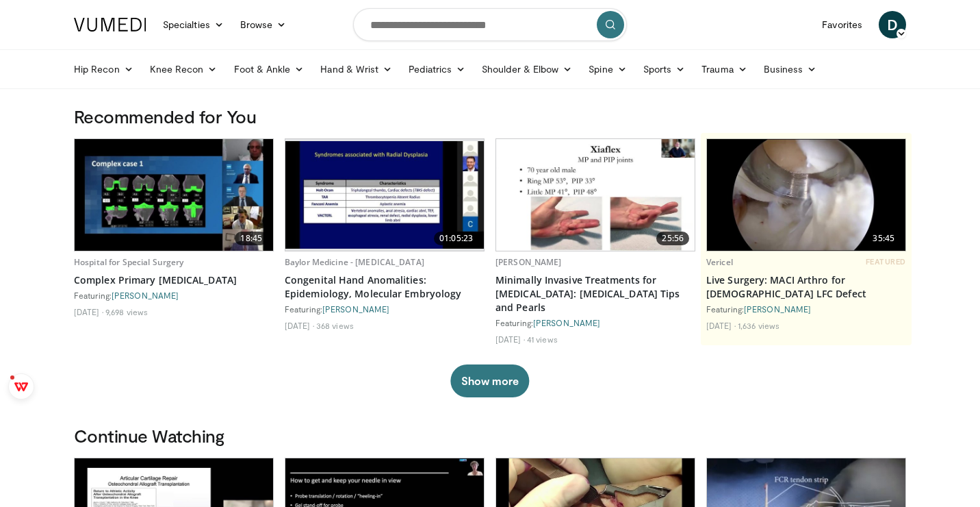 The image size is (980, 507). What do you see at coordinates (385, 195) in the screenshot?
I see `img: e6dc5e3d-b15a-47a9-993a-3406264096d4.620x360_q85_upscale.jpg` at bounding box center [385, 195].